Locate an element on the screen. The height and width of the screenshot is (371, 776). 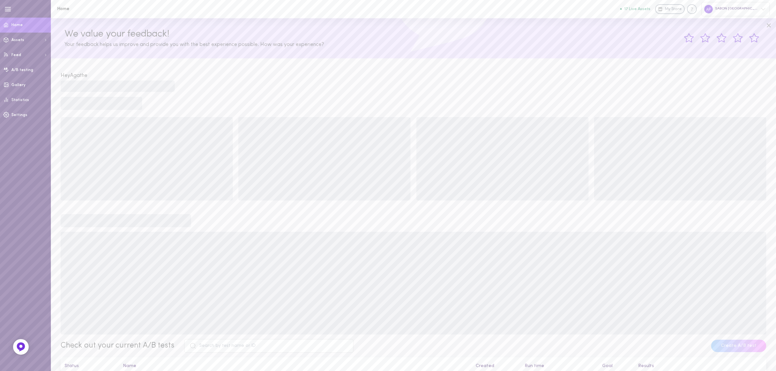
button: 17 Live Assets is located at coordinates (635, 9).